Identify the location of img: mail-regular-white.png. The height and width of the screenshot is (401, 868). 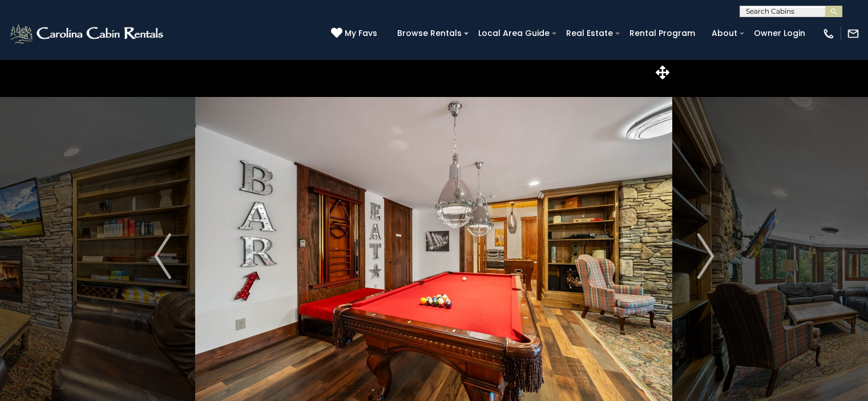
(853, 34).